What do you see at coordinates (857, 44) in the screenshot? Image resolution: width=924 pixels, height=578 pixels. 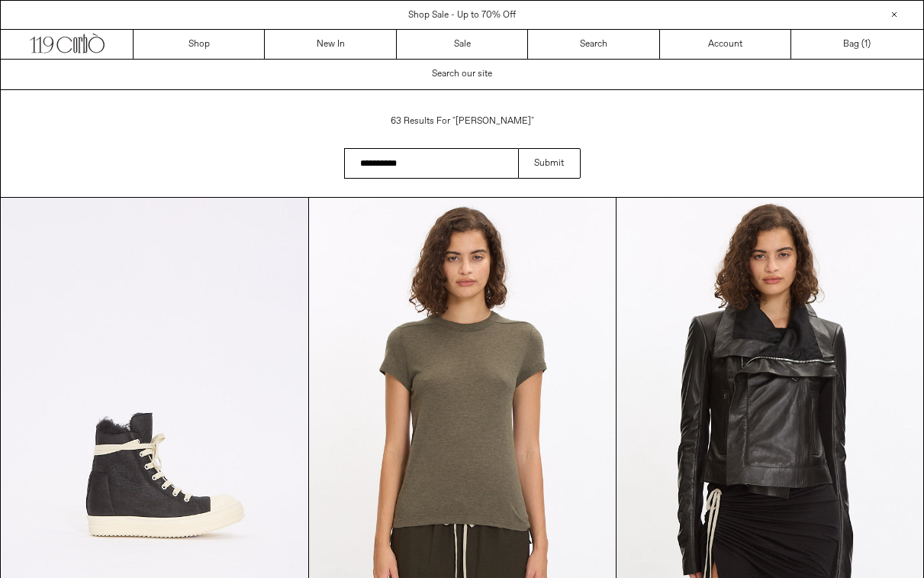 I see `a: Bag ()` at bounding box center [857, 44].